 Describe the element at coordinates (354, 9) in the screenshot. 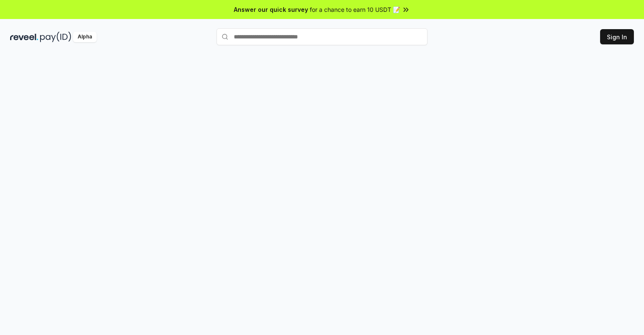

I see `span: for a chance to earn 10 USDT 📝` at that location.